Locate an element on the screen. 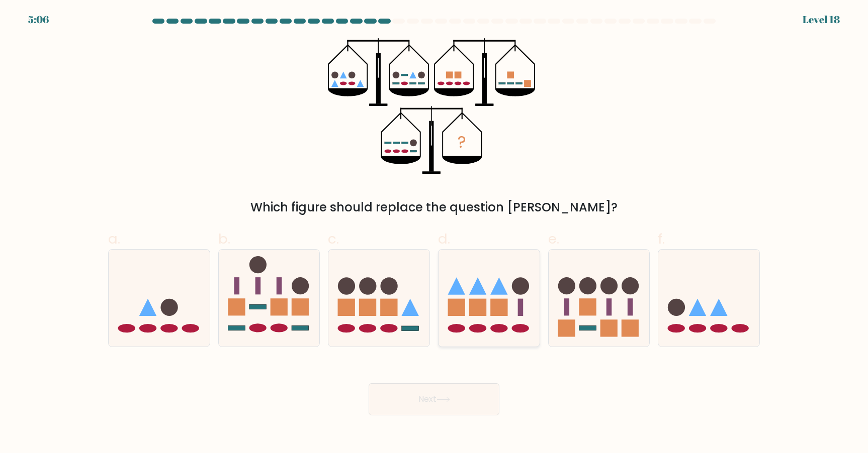 This screenshot has width=868, height=453. span: f. is located at coordinates (661, 239).